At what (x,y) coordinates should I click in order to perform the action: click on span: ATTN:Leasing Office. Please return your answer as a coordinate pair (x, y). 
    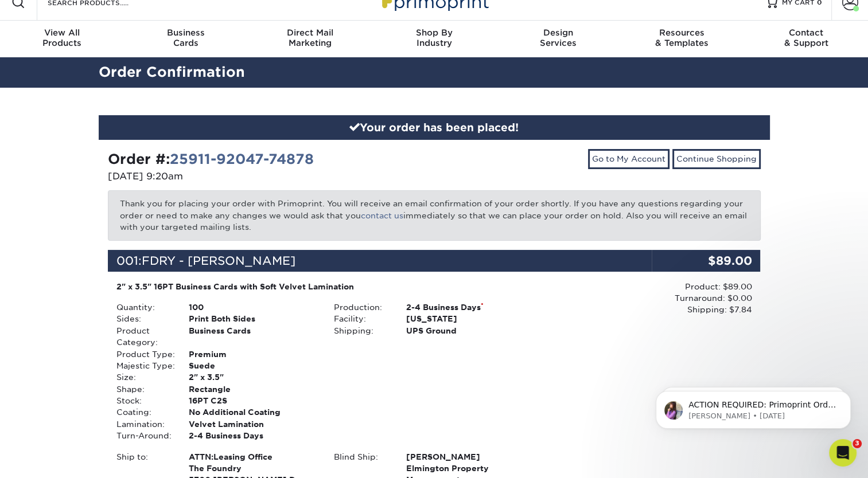
    Looking at the image, I should click on (252, 457).